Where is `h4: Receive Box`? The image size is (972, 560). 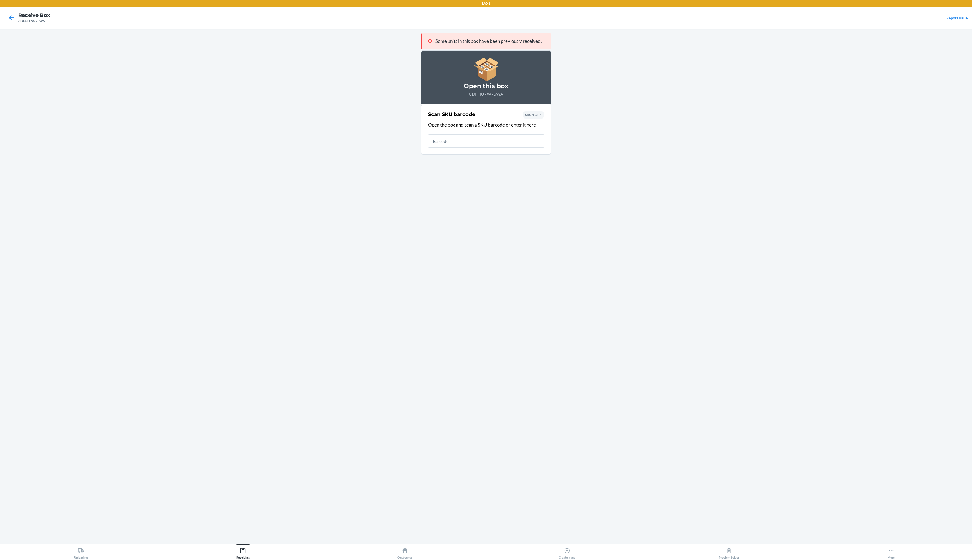
h4: Receive Box is located at coordinates (34, 15).